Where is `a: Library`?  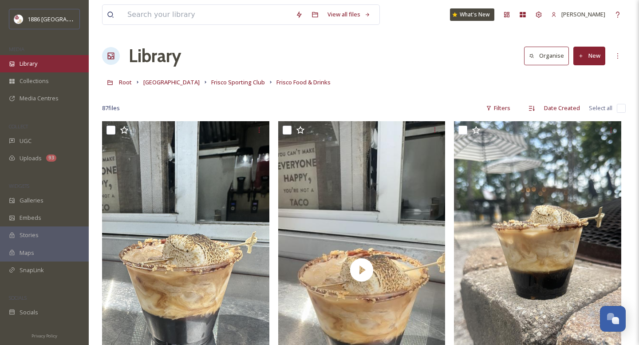
a: Library is located at coordinates (155, 56).